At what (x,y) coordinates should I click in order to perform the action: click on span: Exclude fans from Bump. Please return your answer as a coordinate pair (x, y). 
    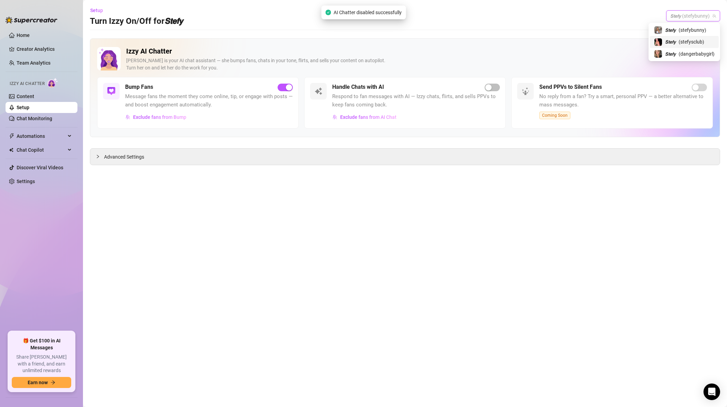
    Looking at the image, I should click on (160, 117).